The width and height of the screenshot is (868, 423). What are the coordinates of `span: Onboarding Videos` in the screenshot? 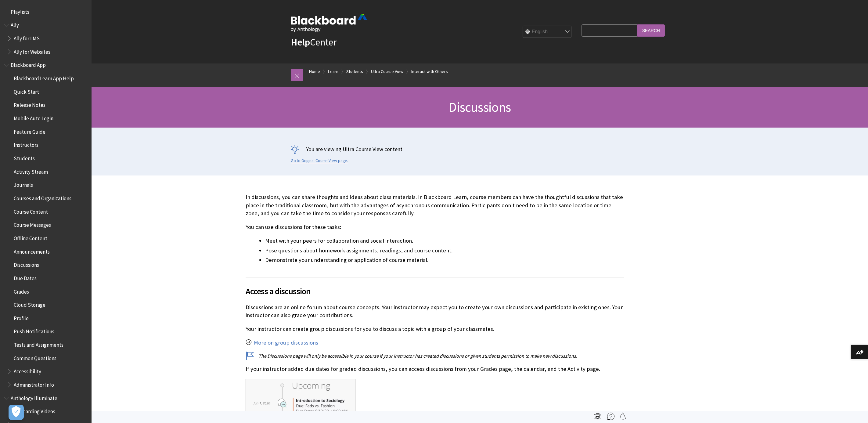 It's located at (35, 411).